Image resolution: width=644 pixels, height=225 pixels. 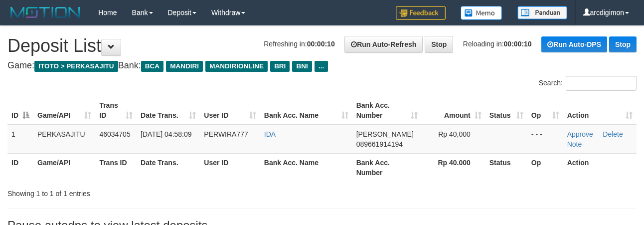 What do you see at coordinates (152, 66) in the screenshot?
I see `span: BCA` at bounding box center [152, 66].